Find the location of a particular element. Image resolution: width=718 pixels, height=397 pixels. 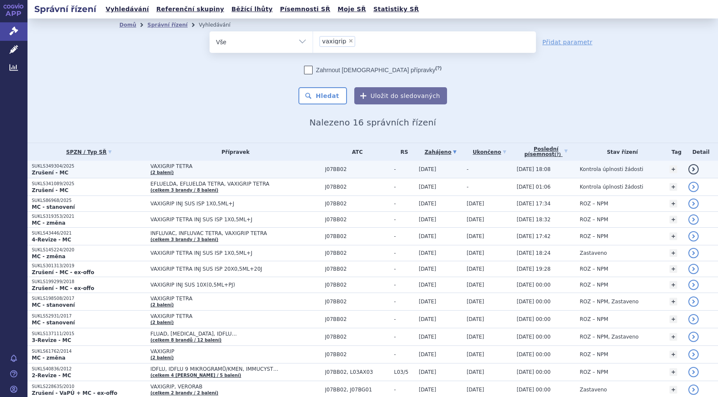

p: SUKLS52931/2017 is located at coordinates (89, 316).